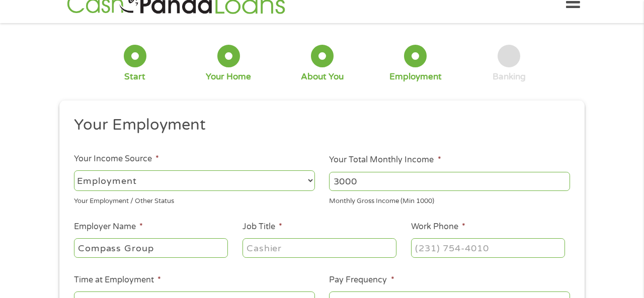 The width and height of the screenshot is (644, 298). I want to click on input: Walmart, so click(151, 248).